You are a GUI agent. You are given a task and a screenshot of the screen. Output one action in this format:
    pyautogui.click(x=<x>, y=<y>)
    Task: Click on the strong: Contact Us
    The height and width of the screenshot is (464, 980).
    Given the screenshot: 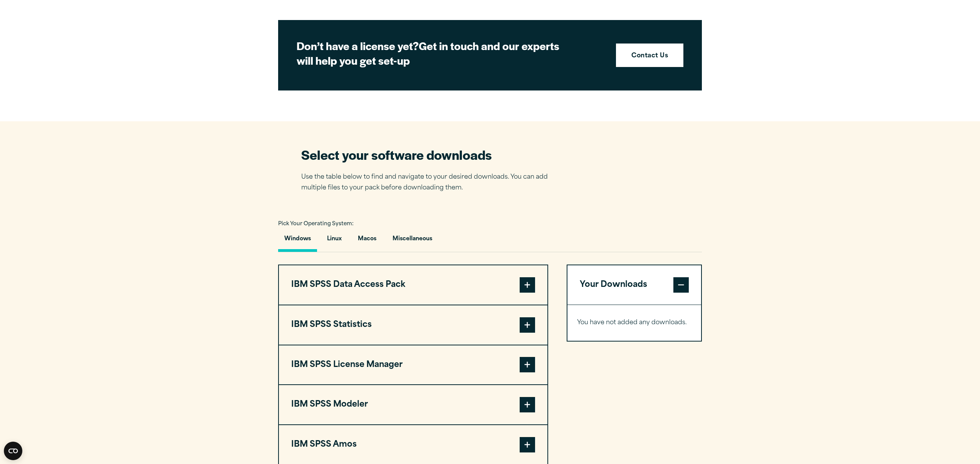 What is the action you would take?
    pyautogui.click(x=649, y=57)
    